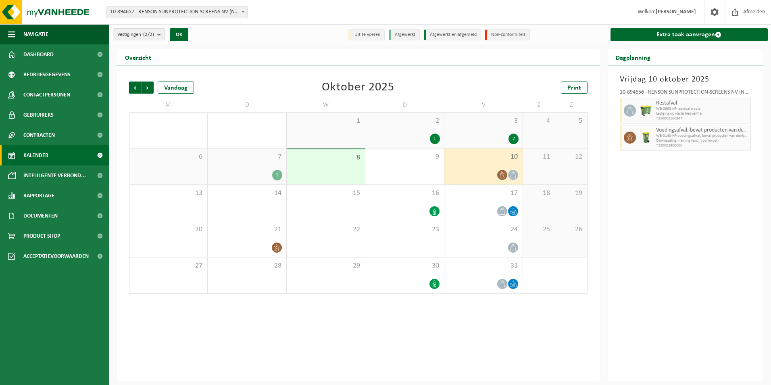 This screenshot has width=771, height=385. Describe the element at coordinates (326, 266) in the screenshot. I see `span: 29` at that location.